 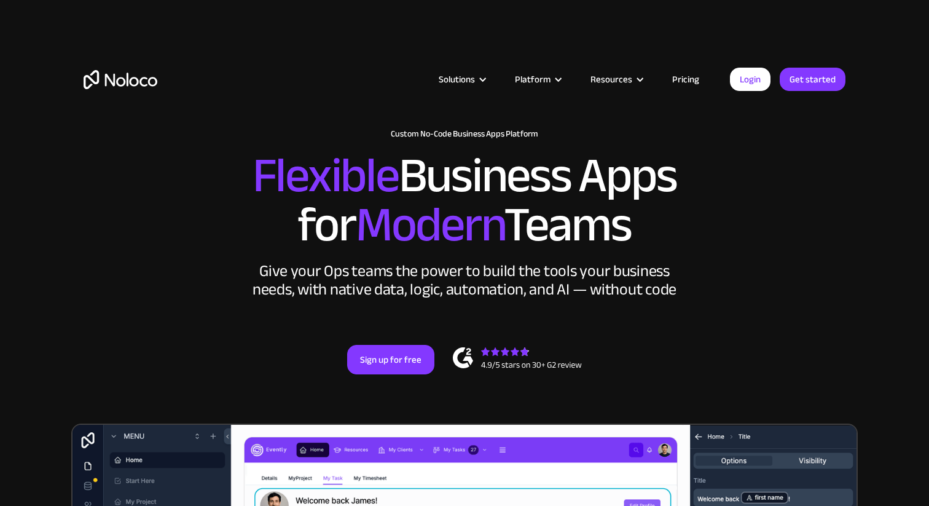 What do you see at coordinates (465, 200) in the screenshot?
I see `h2: Business Apps for Teams` at bounding box center [465, 200].